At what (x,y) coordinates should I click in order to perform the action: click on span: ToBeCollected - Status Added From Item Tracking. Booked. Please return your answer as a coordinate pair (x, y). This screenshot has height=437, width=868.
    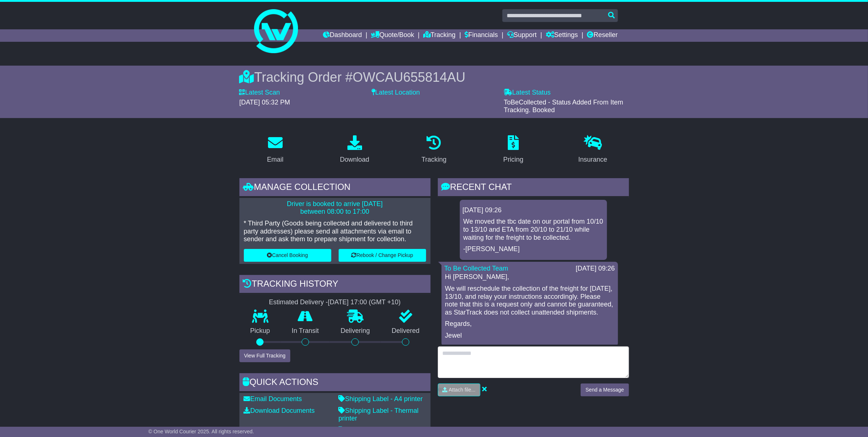
    Looking at the image, I should click on (564, 107).